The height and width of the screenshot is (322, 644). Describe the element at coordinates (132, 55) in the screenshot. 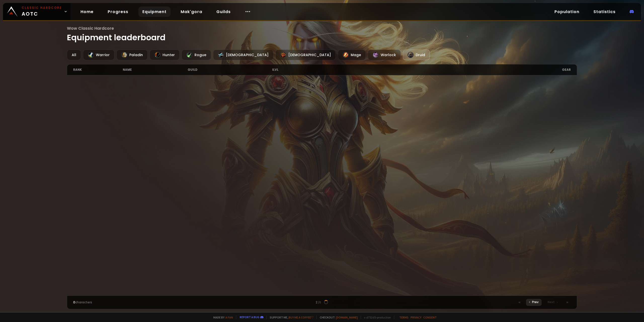

I see `div: Paladin` at that location.